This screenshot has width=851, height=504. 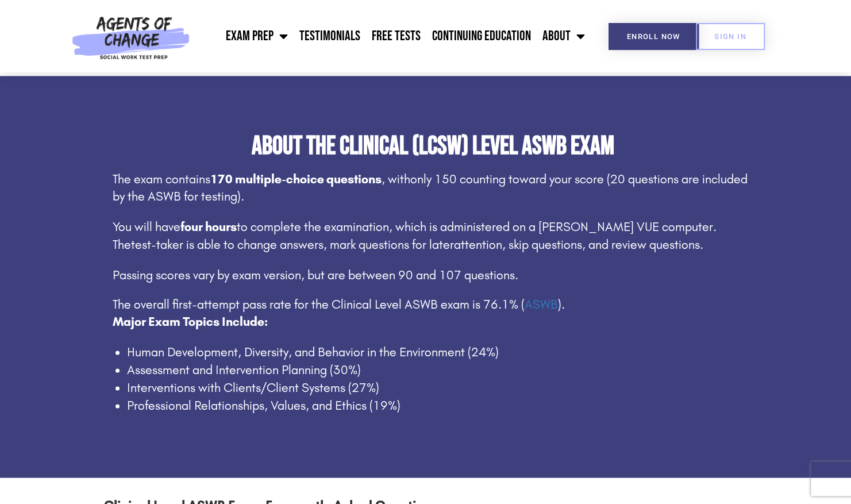 What do you see at coordinates (730, 36) in the screenshot?
I see `a: SIGN IN` at bounding box center [730, 36].